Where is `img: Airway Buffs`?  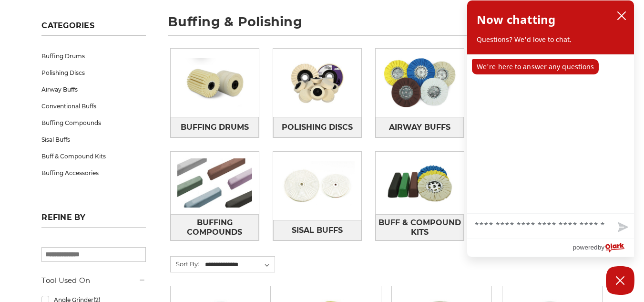 img: Airway Buffs is located at coordinates (419, 82).